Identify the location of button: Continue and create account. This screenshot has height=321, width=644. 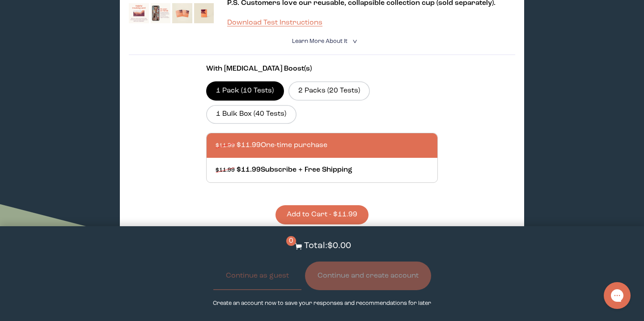
(368, 276).